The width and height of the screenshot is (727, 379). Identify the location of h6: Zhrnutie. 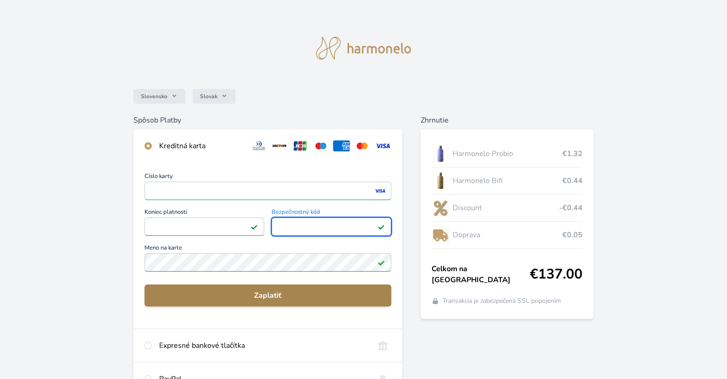
(507, 120).